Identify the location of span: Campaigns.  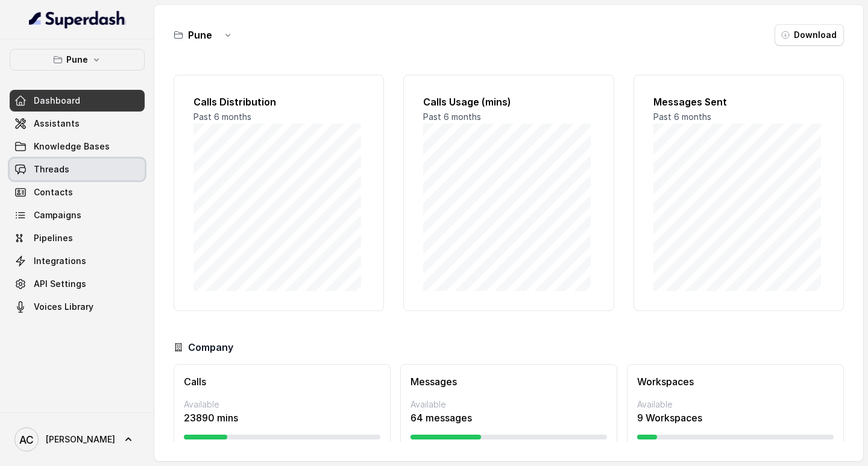
(57, 215).